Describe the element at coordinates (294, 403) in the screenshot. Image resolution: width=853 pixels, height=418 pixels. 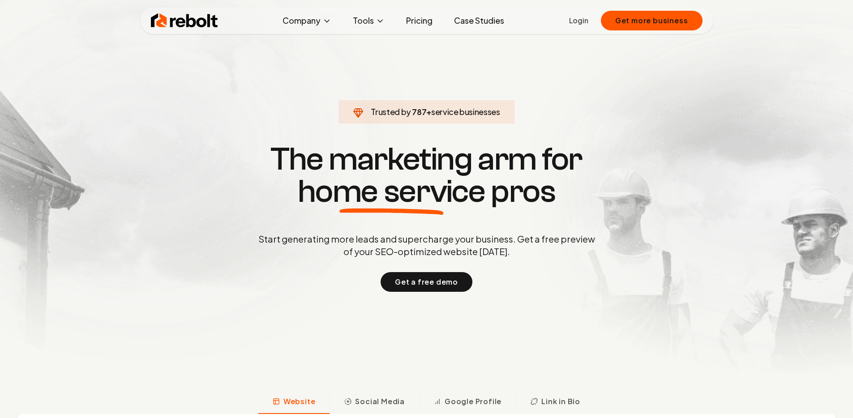
I see `button: Website` at that location.